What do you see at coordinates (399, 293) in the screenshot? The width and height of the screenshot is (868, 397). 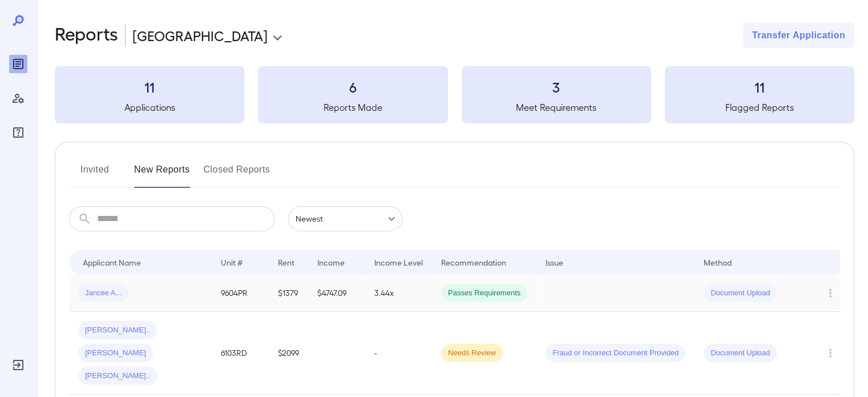 I see `td: 3.44x` at bounding box center [399, 293].